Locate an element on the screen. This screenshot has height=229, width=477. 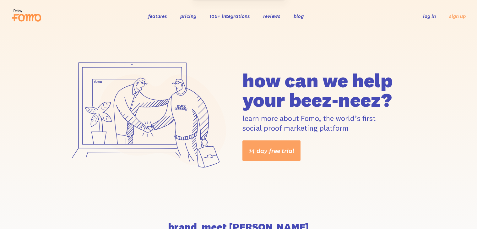
a: sign up is located at coordinates (457, 16).